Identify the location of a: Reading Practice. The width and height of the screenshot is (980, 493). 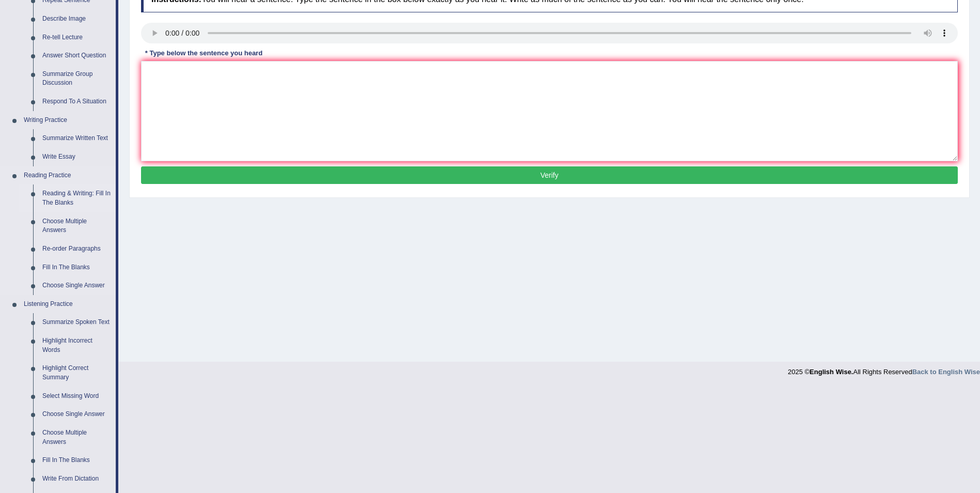
(67, 176).